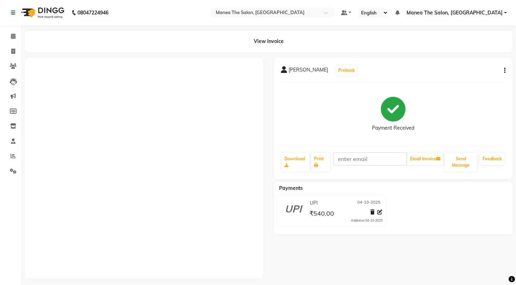 The height and width of the screenshot is (285, 516). Describe the element at coordinates (367, 220) in the screenshot. I see `div: Added on 04-10-2025` at that location.